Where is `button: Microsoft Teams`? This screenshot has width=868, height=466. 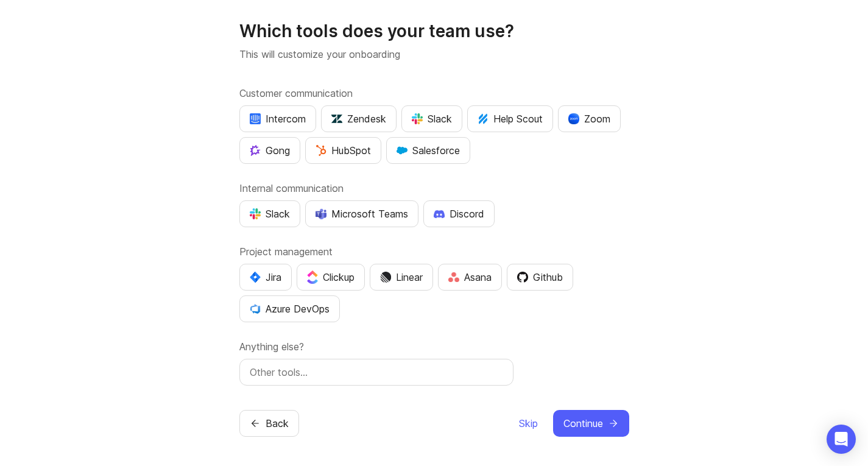
button: Microsoft Teams is located at coordinates (362, 214).